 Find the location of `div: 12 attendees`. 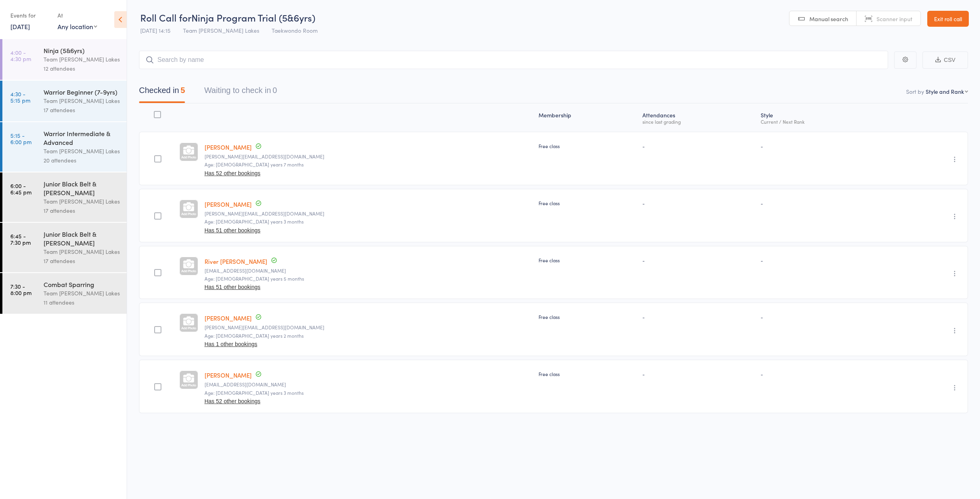

div: 12 attendees is located at coordinates (82, 68).